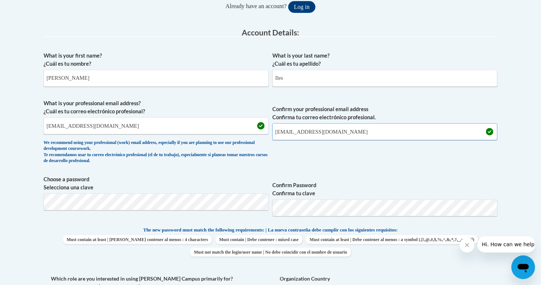 The image size is (541, 285). I want to click on label: What is your first name? ¿Cuál es tu nombre?, so click(156, 60).